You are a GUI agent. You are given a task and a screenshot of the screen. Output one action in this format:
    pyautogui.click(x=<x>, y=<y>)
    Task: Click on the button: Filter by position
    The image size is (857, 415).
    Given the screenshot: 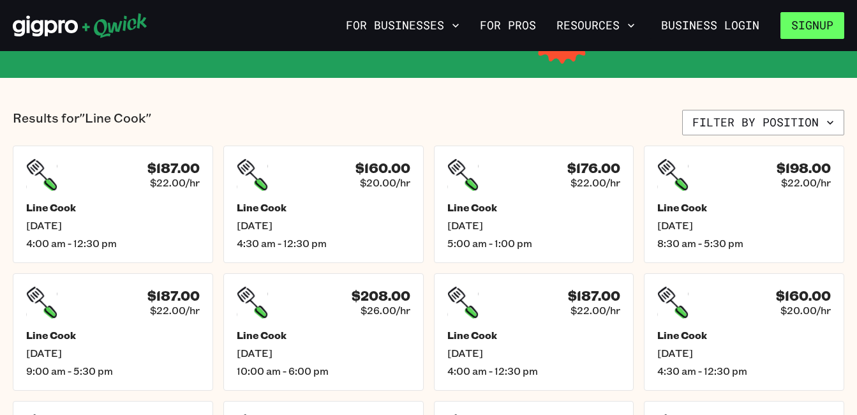 What is the action you would take?
    pyautogui.click(x=763, y=122)
    